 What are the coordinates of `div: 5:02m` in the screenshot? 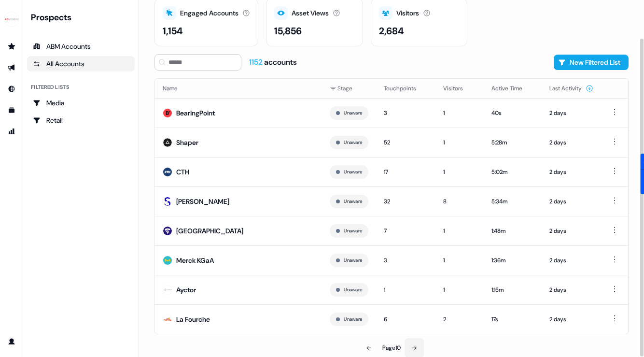 It's located at (513, 172).